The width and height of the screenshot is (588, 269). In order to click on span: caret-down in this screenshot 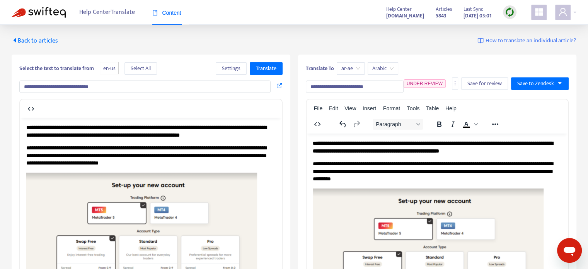, I will do `click(560, 83)`.